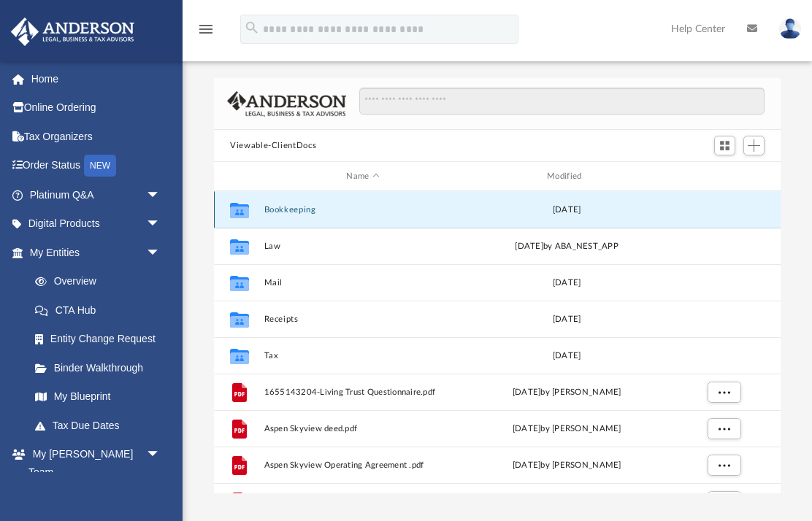 Image resolution: width=812 pixels, height=521 pixels. What do you see at coordinates (363, 282) in the screenshot?
I see `button: Mail` at bounding box center [363, 282].